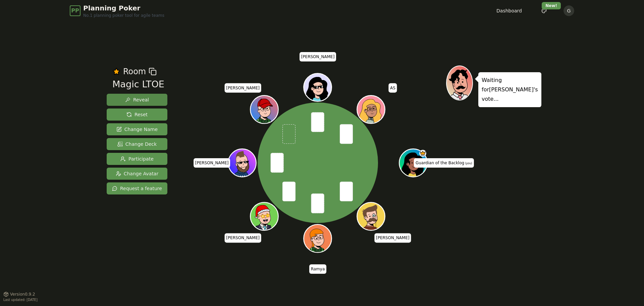 The width and height of the screenshot is (644, 306). What do you see at coordinates (423, 153) in the screenshot?
I see `span: Guardian of the Backlog is the host` at bounding box center [423, 153].